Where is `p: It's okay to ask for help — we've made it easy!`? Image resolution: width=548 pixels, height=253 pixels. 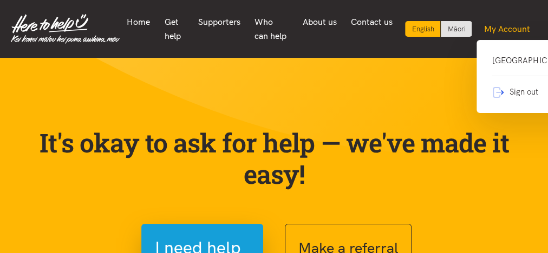
p: It's okay to ask for help — we've made it easy! is located at coordinates (274, 158).